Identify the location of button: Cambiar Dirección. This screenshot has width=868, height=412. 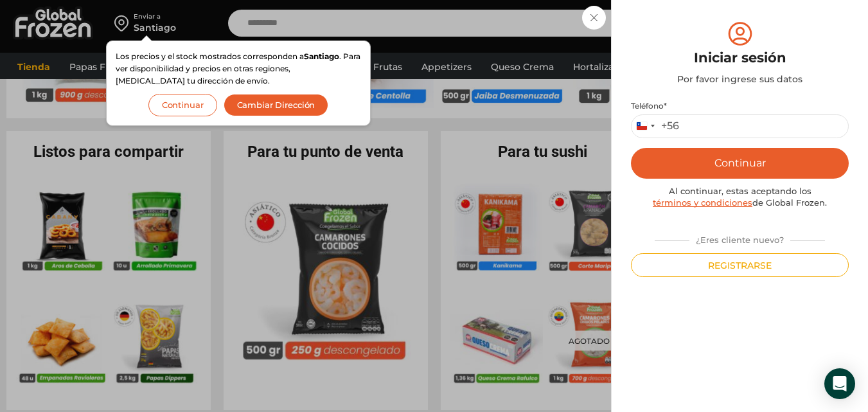
(276, 104).